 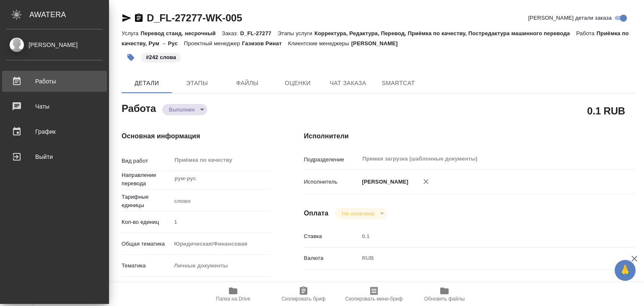 What do you see at coordinates (469, 137) in the screenshot?
I see `h4: Исполнители` at bounding box center [469, 137].